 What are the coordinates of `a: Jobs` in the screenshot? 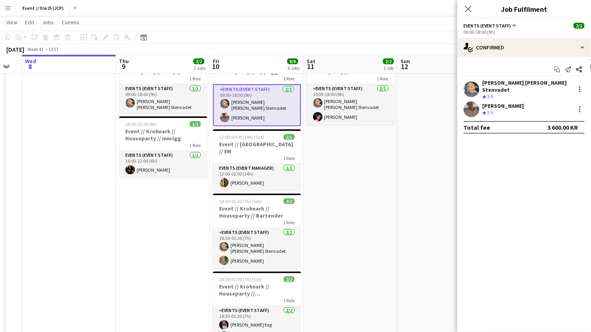 It's located at (48, 22).